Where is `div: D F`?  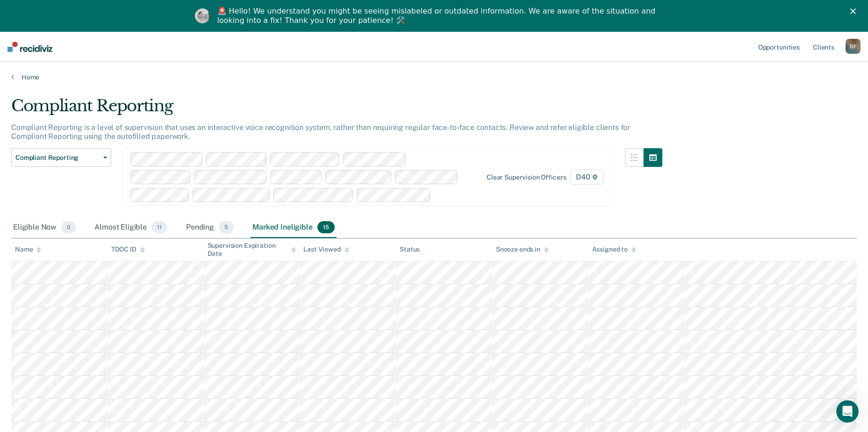
div: D F is located at coordinates (853, 46).